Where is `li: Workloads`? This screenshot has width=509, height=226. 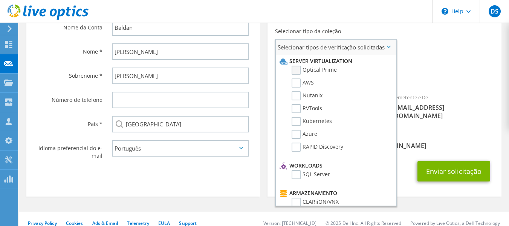 li: Workloads is located at coordinates (335, 165).